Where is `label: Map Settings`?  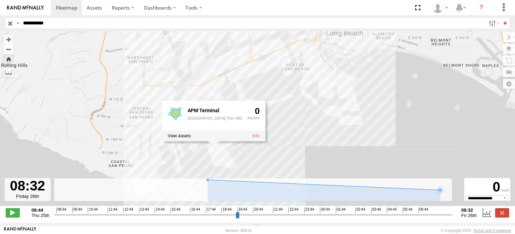 label: Map Settings is located at coordinates (509, 84).